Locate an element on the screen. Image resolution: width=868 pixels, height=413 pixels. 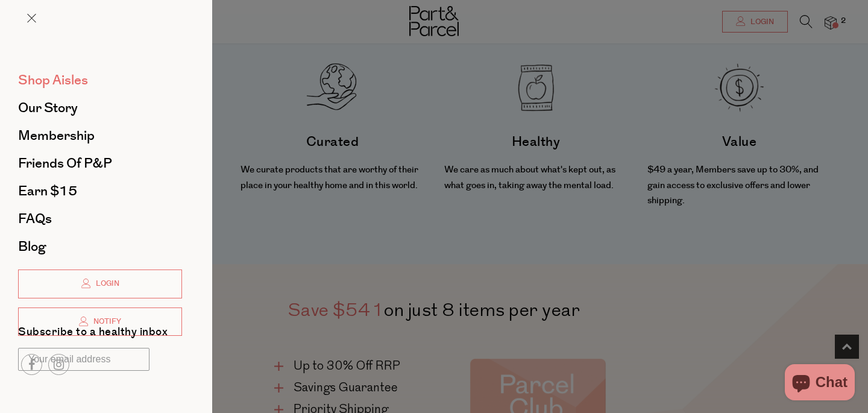
a: Friends of P&P is located at coordinates (100, 163).